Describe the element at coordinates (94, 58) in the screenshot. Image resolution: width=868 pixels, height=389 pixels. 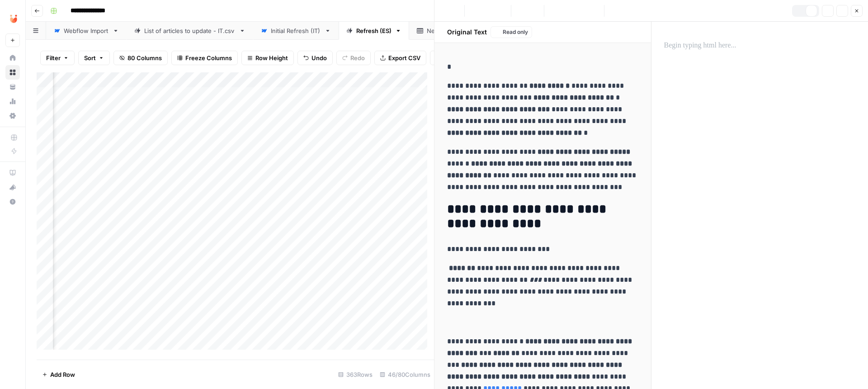
I see `button: Sort` at that location.